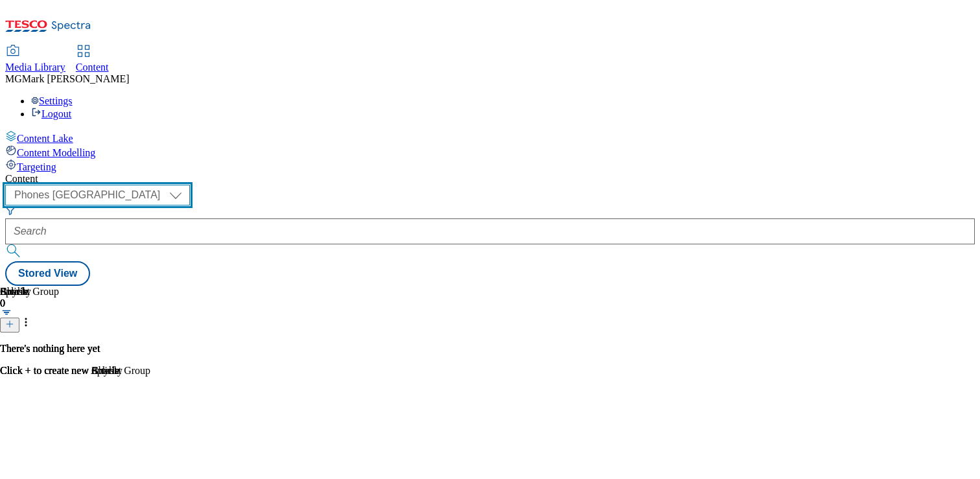  I want to click on span: Targeting, so click(36, 166).